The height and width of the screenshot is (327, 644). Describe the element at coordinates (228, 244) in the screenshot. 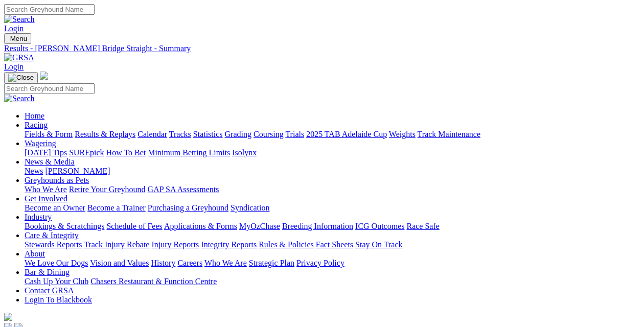

I see `a: Integrity Reports` at that location.